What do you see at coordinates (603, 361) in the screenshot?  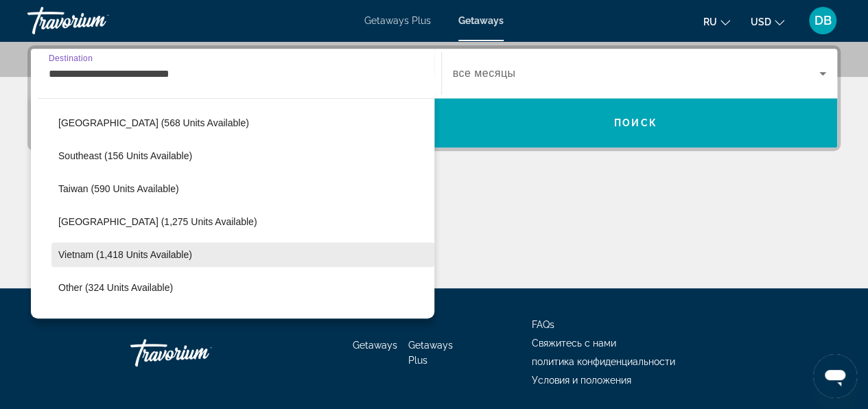 I see `span: политика конфиденциальности` at bounding box center [603, 361].